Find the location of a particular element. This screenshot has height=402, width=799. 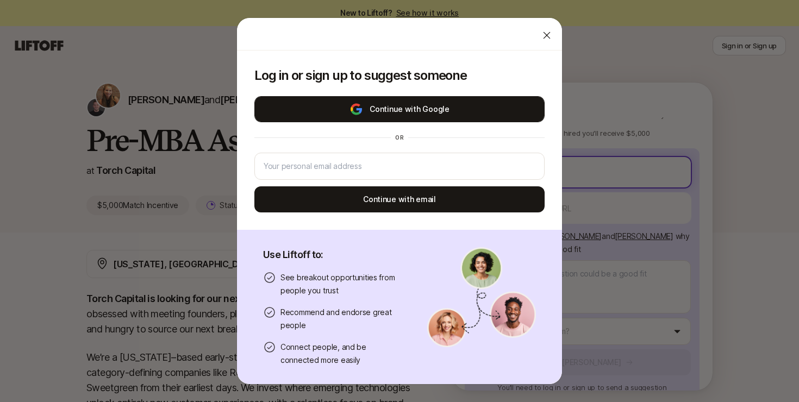

img: google-logo is located at coordinates (356, 109).